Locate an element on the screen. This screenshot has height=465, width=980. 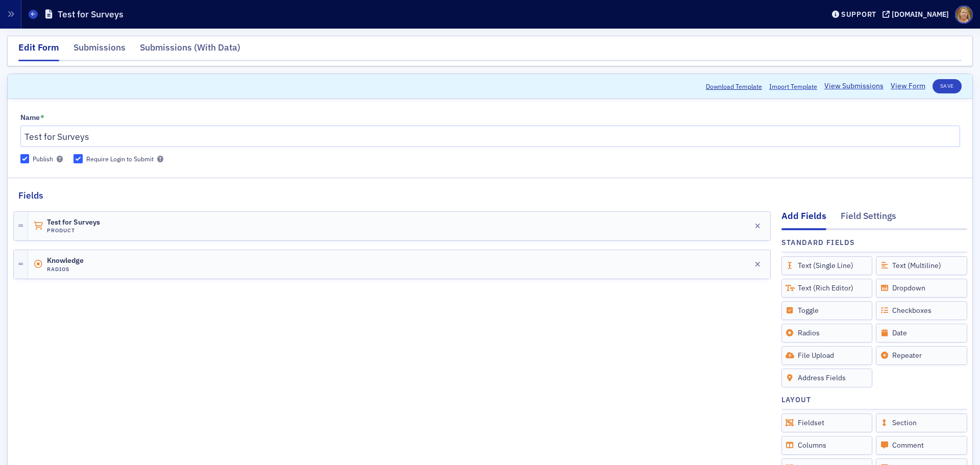
h4: Layout is located at coordinates (796, 400).